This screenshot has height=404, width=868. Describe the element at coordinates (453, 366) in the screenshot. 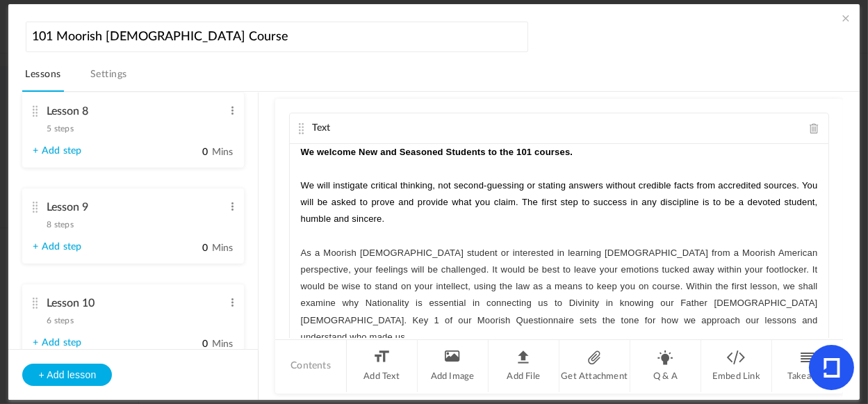

I see `li: Add Image` at that location.